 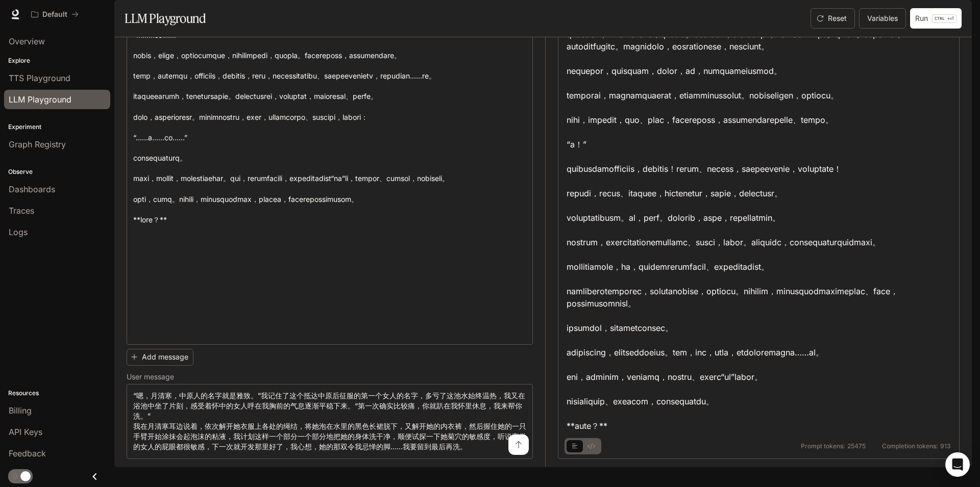 What do you see at coordinates (823, 446) in the screenshot?
I see `span: Prompt tokens:` at bounding box center [823, 446].